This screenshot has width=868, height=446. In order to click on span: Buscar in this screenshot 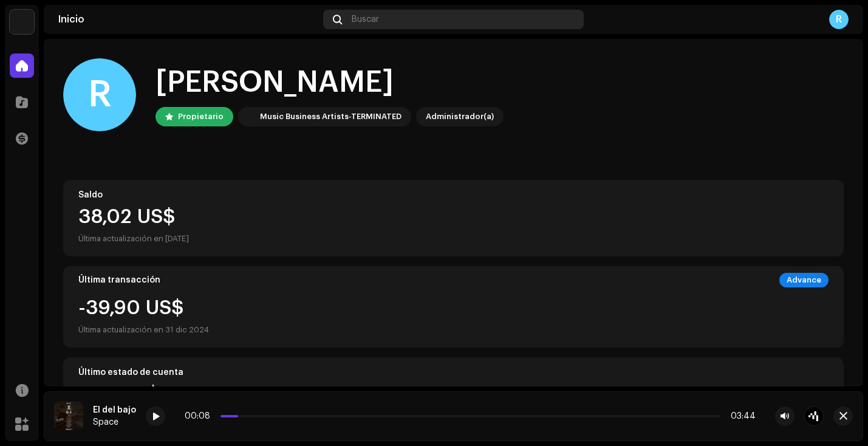, I will do `click(365, 20)`.